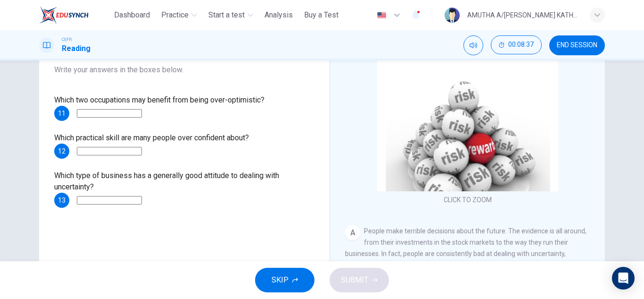  I want to click on div: Hide, so click(516, 46).